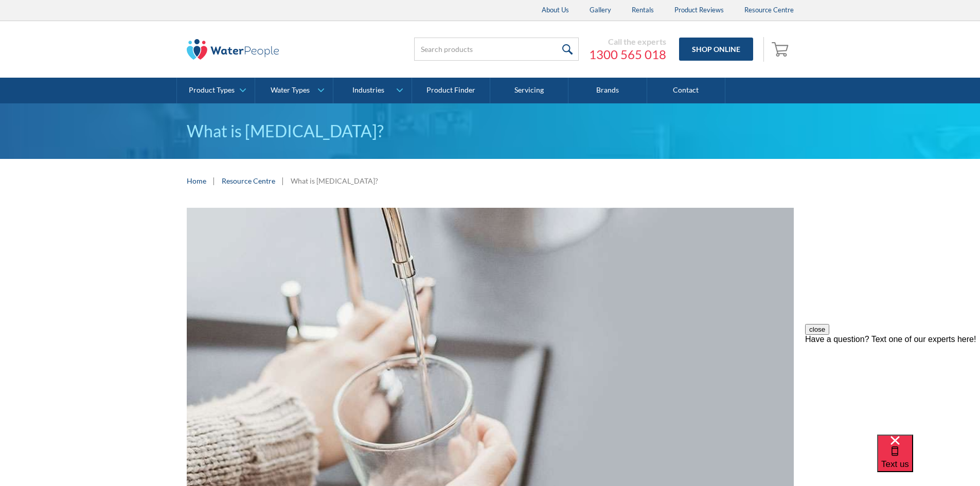  I want to click on a: Product Finder, so click(451, 90).